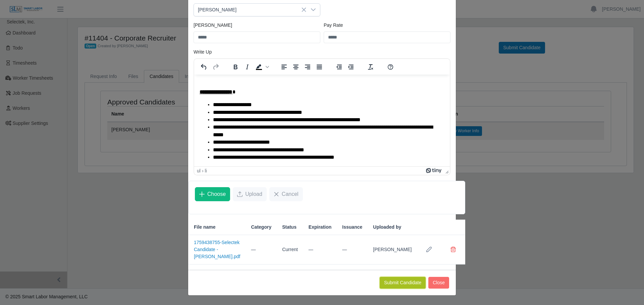 The width and height of the screenshot is (644, 305). I want to click on button: Clear formatting, so click(371, 67).